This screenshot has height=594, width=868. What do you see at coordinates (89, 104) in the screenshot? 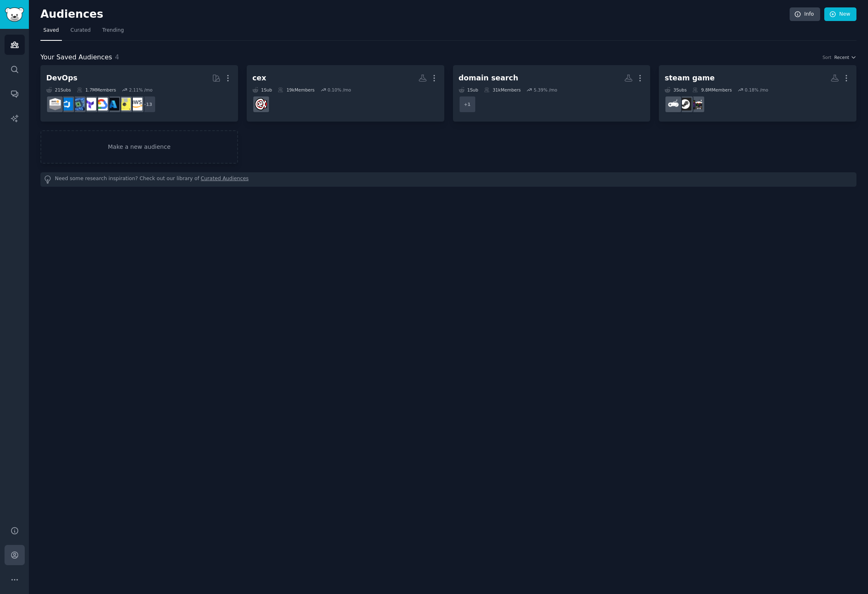
I see `img: Terraform` at bounding box center [89, 104].